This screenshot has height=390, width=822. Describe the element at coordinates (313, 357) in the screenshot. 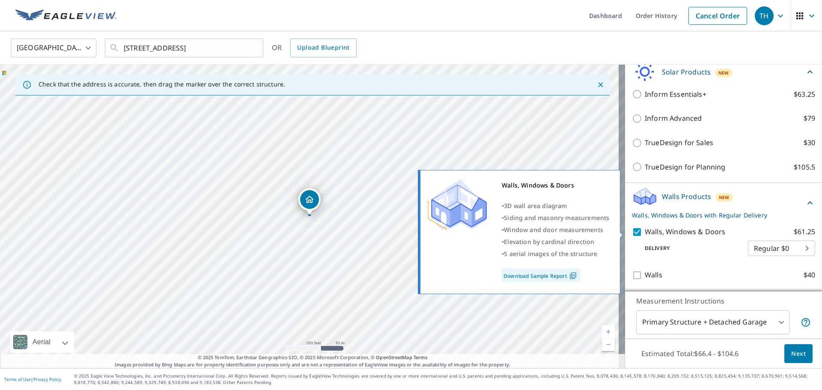

I see `span: © 2025 TomTom, Earthstar Geographics SIO, © 2025 Microsoft Corporation, ©` at that location.